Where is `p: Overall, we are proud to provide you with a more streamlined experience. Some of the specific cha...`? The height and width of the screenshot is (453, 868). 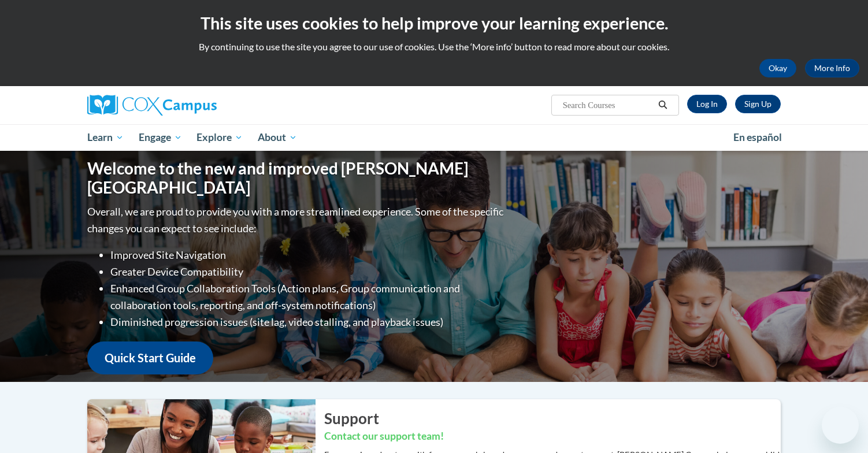 p: Overall, we are proud to provide you with a more streamlined experience. Some of the specific cha... is located at coordinates (297, 220).